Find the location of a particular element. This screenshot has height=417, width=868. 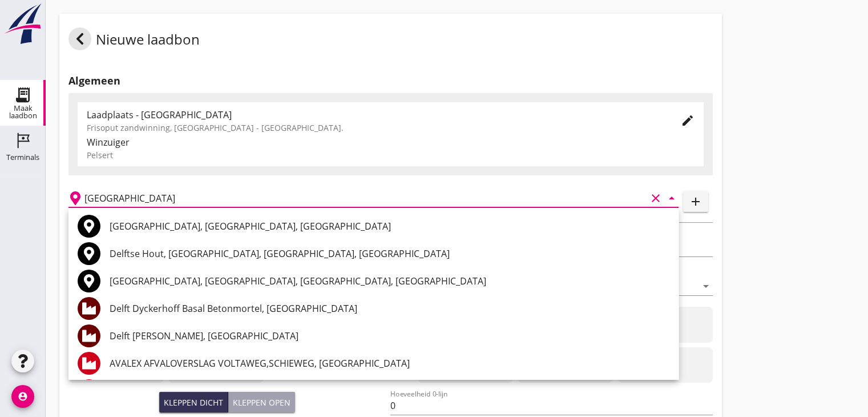

input: Hoeveelheid 0-lijn is located at coordinates (551, 405).